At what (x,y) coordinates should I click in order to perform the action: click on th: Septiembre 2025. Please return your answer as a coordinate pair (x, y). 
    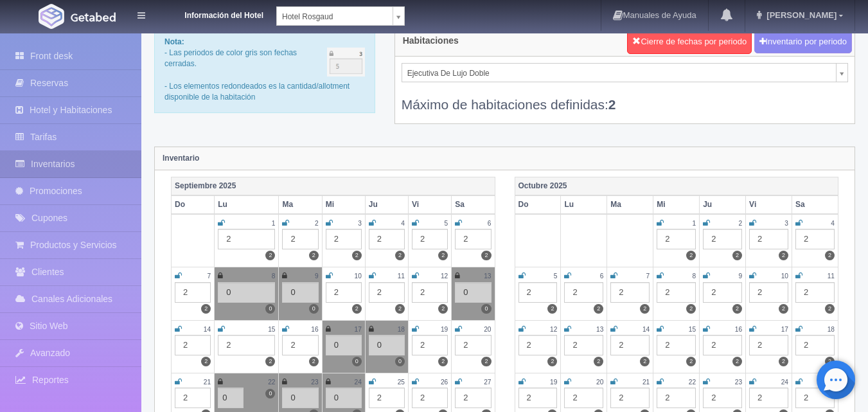
    Looking at the image, I should click on (333, 186).